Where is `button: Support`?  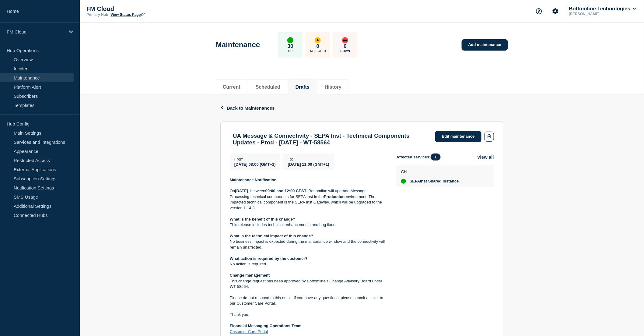 button: Support is located at coordinates (539, 11).